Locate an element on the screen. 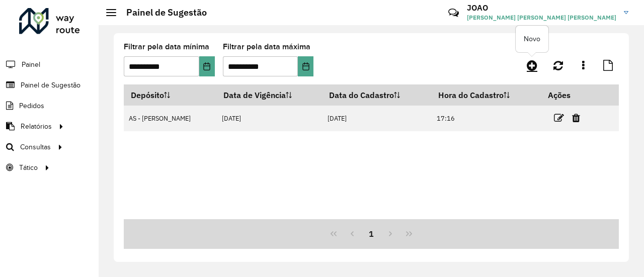 The width and height of the screenshot is (644, 277). div: Novo is located at coordinates (532, 39).